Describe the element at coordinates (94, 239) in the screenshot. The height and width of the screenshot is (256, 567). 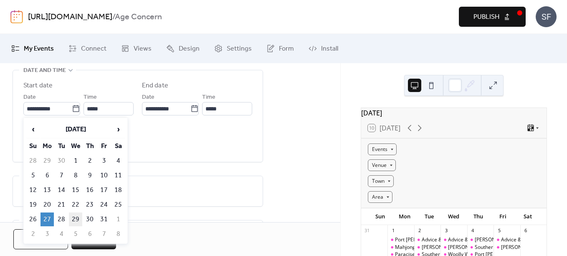
I see `span: Save` at that location.